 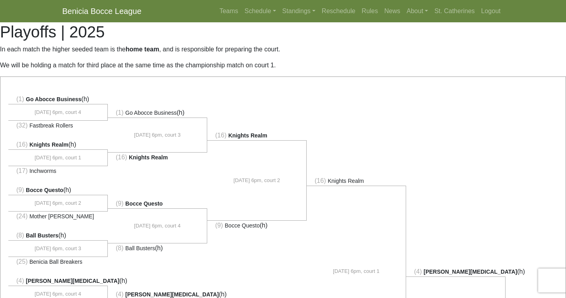 What do you see at coordinates (299, 11) in the screenshot?
I see `a: Standings` at bounding box center [299, 11].